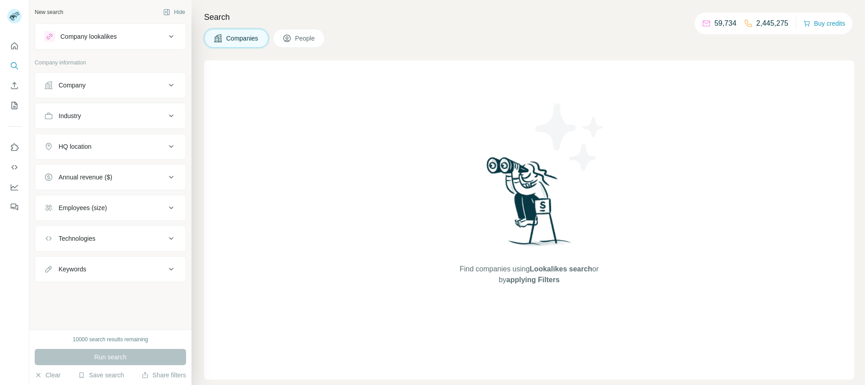 The height and width of the screenshot is (385, 865). Describe the element at coordinates (533, 279) in the screenshot. I see `span: applying Filters` at that location.